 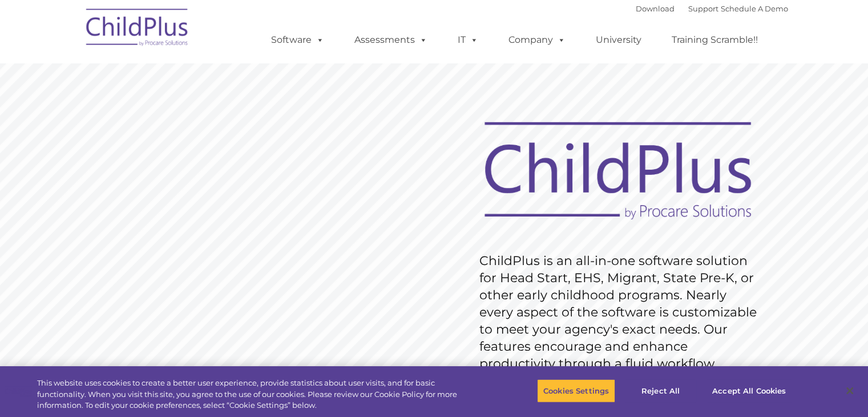 What do you see at coordinates (297, 40) in the screenshot?
I see `a: Software` at bounding box center [297, 40].